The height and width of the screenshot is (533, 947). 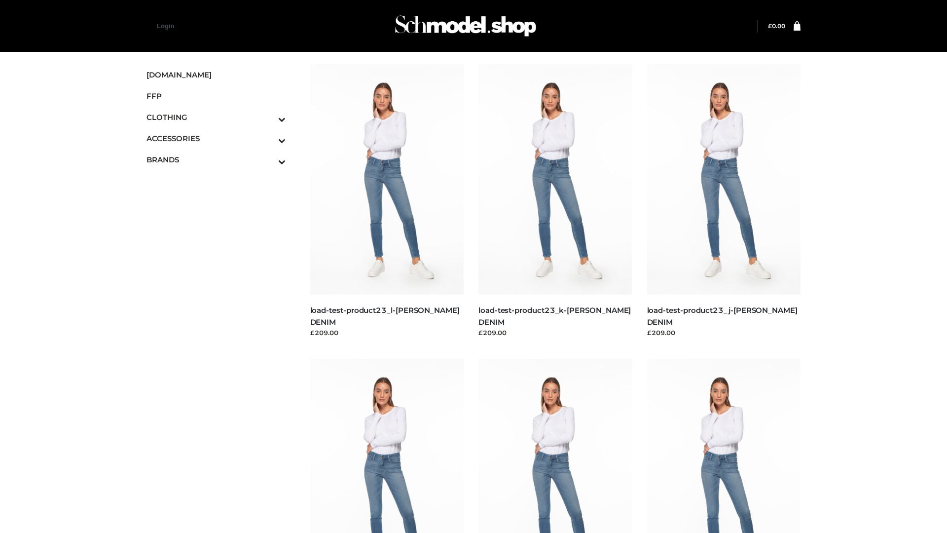 What do you see at coordinates (466, 26) in the screenshot?
I see `a: Schmodel Admin 964` at bounding box center [466, 26].